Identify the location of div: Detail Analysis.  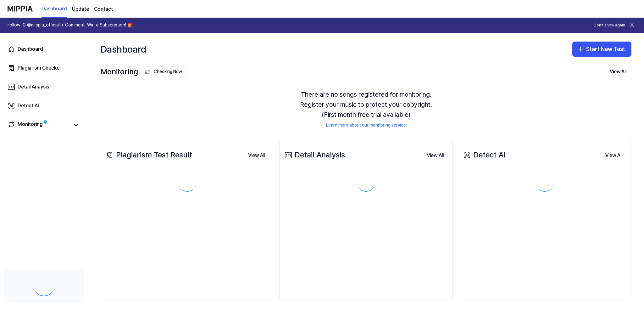
(314, 155).